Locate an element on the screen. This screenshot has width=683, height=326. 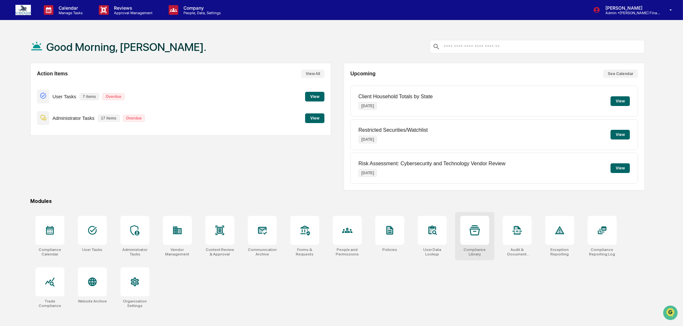
button: Start new chat is located at coordinates (113, 96).